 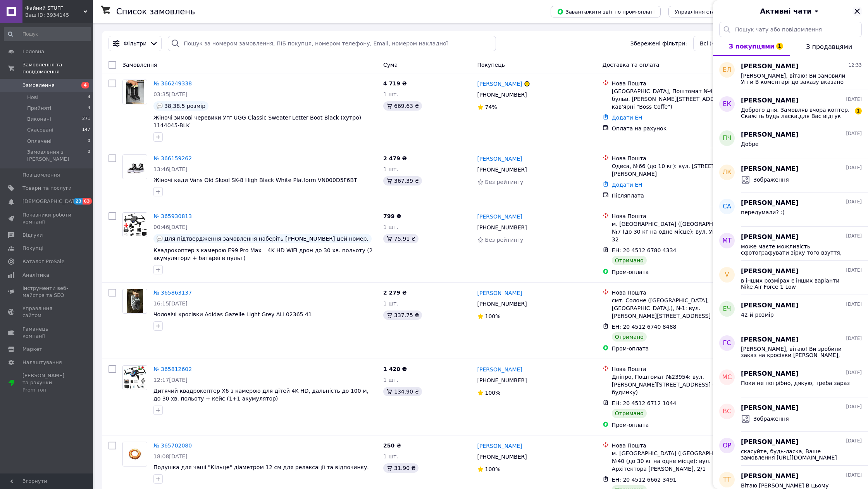 I want to click on span: Маркет, so click(x=32, y=349).